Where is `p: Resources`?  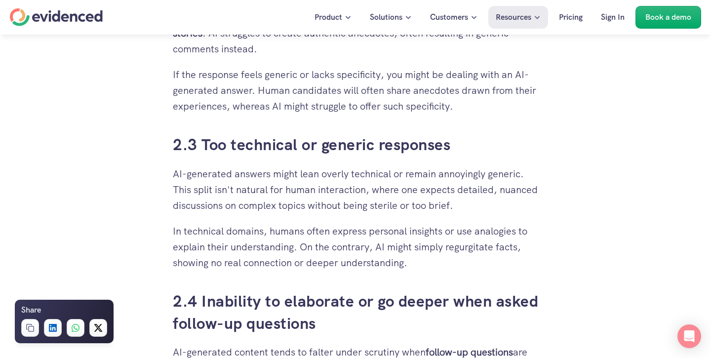 p: Resources is located at coordinates (514, 17).